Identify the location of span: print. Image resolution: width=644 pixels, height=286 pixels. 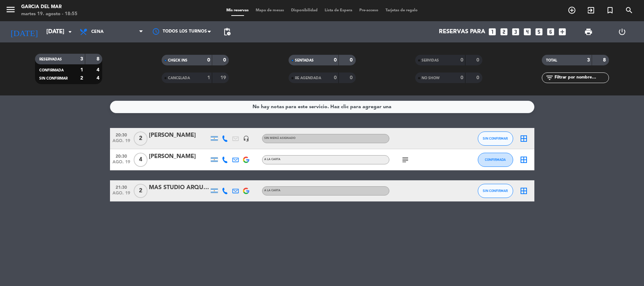
(589, 32).